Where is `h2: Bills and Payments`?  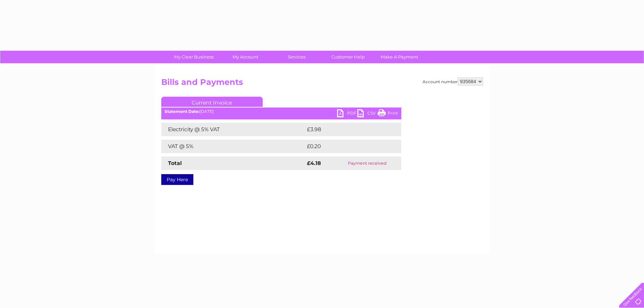
h2: Bills and Payments is located at coordinates (322, 84).